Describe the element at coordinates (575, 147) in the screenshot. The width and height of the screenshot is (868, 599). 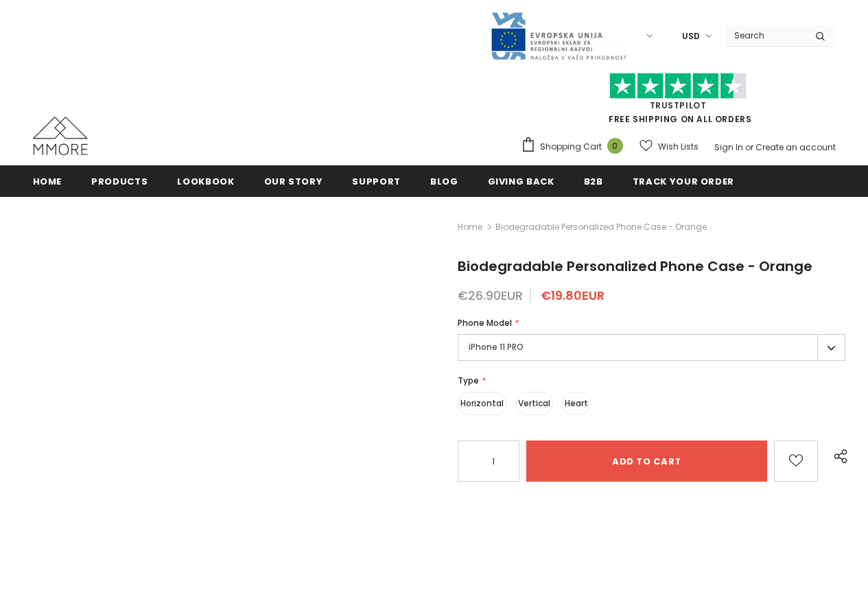
I see `a: Shopping Cart 0` at that location.